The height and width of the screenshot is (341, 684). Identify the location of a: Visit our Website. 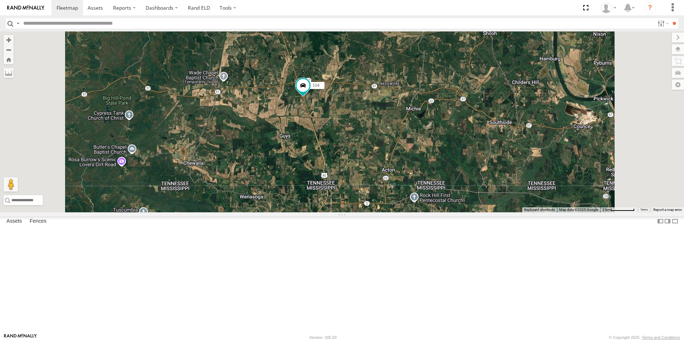
(20, 338).